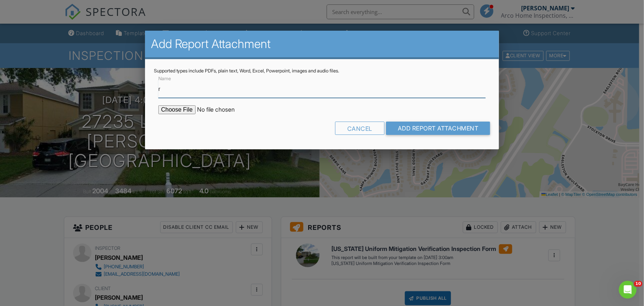  What do you see at coordinates (165, 78) in the screenshot?
I see `label: Name` at bounding box center [165, 78].